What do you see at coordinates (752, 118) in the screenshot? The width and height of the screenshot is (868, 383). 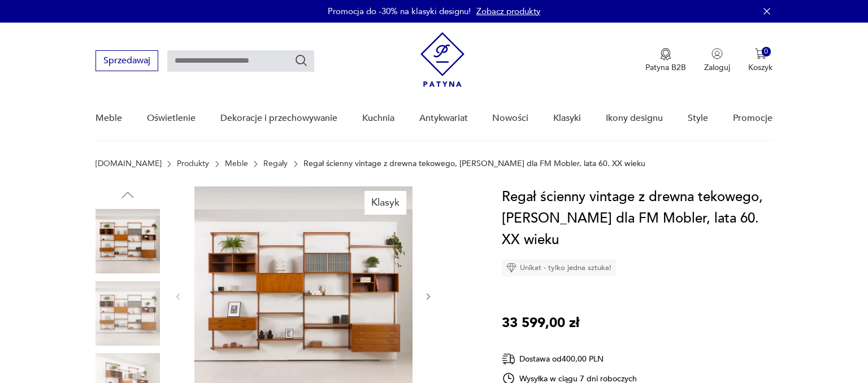 I see `a: Promocje` at bounding box center [752, 118].